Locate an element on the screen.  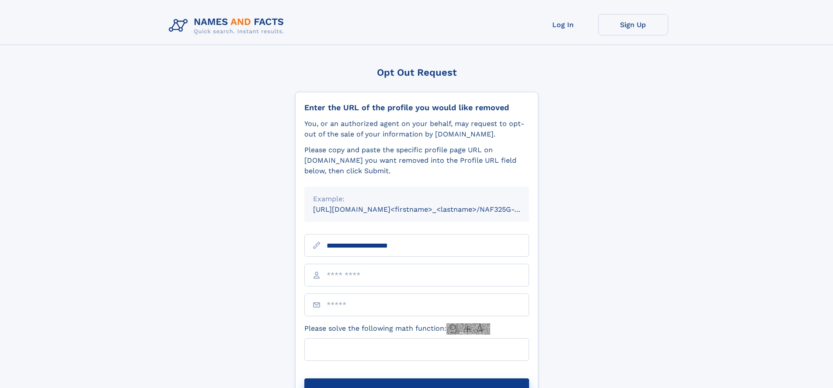
div: You, or an authorized agent on your behalf, may request to opt-out of the sale of your informatio... is located at coordinates (417, 129).